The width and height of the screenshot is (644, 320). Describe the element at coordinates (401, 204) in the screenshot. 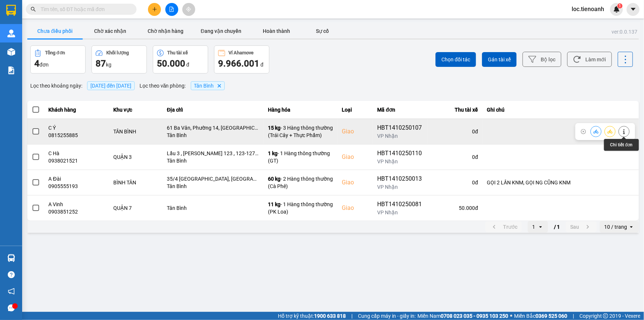

I see `div: HBT1410250081` at that location.